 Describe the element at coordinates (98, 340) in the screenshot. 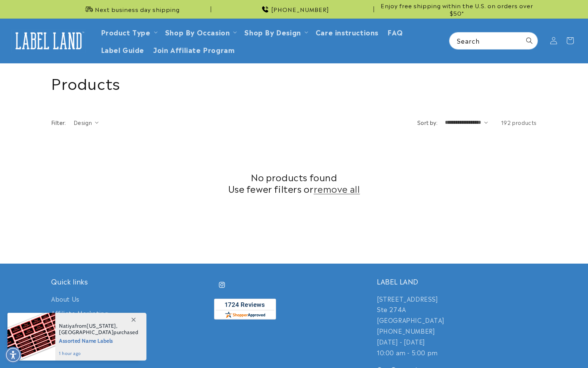

I see `span: Assorted Name Labels` at that location.